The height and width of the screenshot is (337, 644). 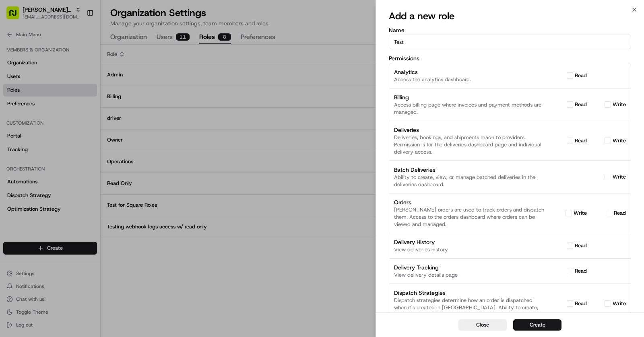 I want to click on div: Dispatch Strategies, so click(x=470, y=293).